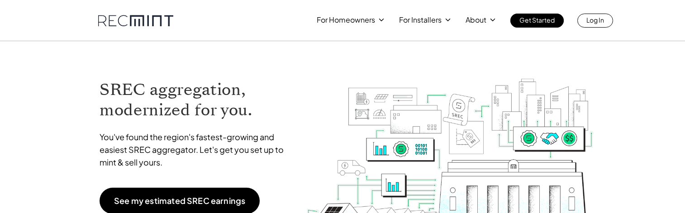 Image resolution: width=685 pixels, height=213 pixels. Describe the element at coordinates (476, 20) in the screenshot. I see `p: About` at that location.